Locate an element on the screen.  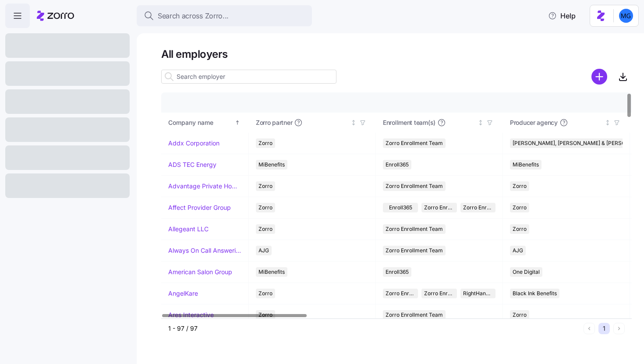
span: Zorro partner is located at coordinates (273, 123).